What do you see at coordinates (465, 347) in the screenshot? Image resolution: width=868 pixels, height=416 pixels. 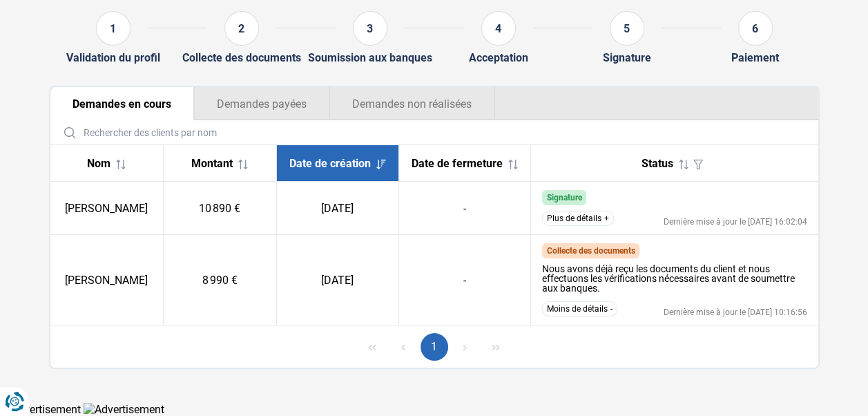 I see `button: Next Page` at bounding box center [465, 347].